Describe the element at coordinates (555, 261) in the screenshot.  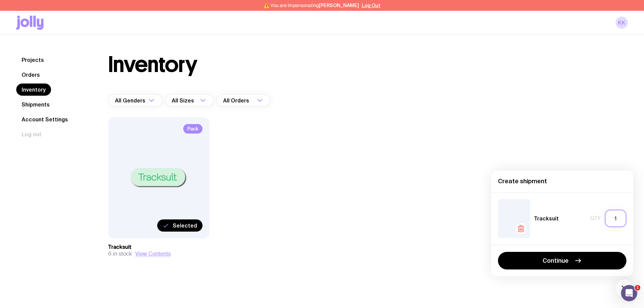
I see `span: Continue` at that location.